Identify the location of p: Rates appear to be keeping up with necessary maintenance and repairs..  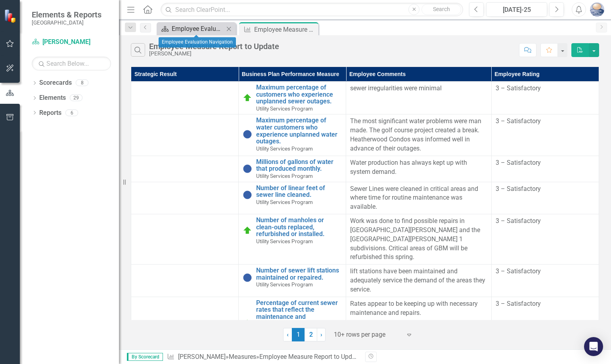
(418, 309).